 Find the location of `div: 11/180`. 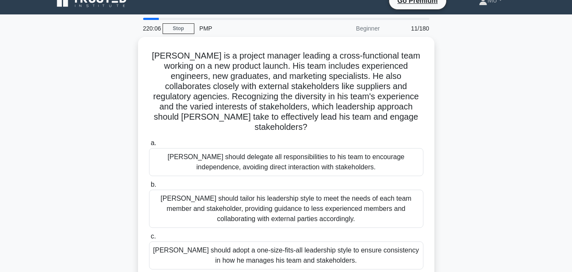

div: 11/180 is located at coordinates (410, 28).